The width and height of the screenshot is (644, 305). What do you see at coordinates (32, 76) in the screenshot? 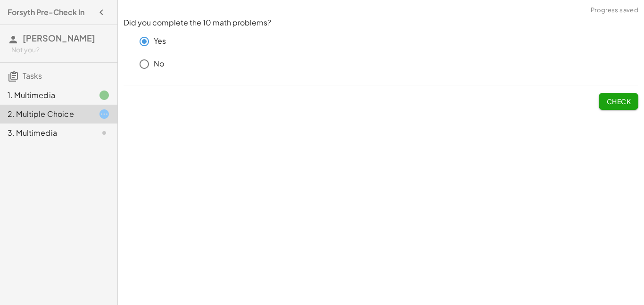
I see `span: Tasks` at bounding box center [32, 76].